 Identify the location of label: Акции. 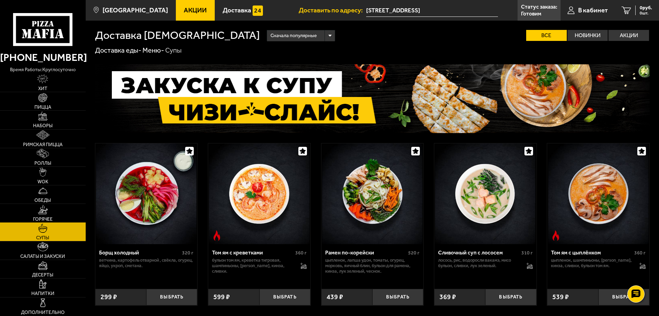
(629, 35).